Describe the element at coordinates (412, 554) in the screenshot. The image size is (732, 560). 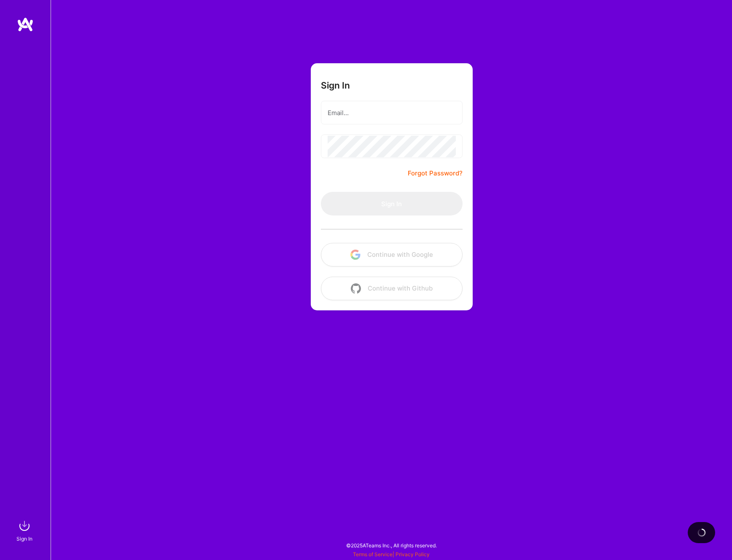
I see `a: Privacy Policy` at that location.